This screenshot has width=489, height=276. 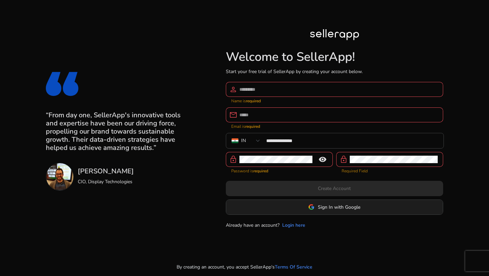 I want to click on span: Sign In with Google, so click(x=339, y=207).